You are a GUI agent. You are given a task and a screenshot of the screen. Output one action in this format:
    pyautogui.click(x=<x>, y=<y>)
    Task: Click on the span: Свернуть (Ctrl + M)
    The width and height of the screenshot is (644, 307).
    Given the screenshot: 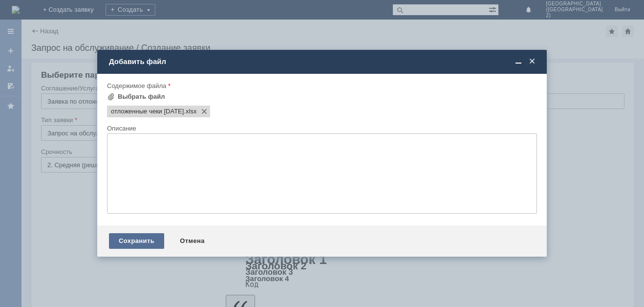 What is the action you would take?
    pyautogui.click(x=518, y=61)
    